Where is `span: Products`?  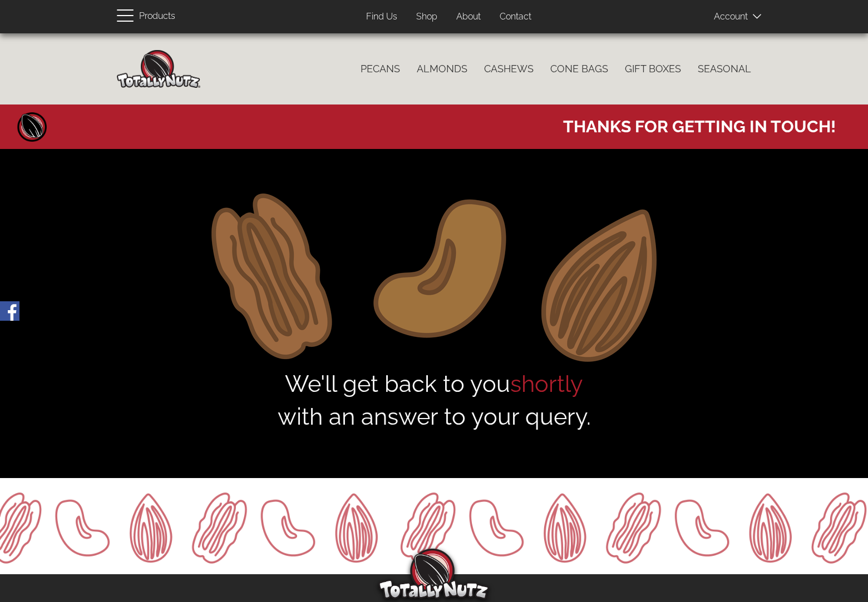 span: Products is located at coordinates (157, 16).